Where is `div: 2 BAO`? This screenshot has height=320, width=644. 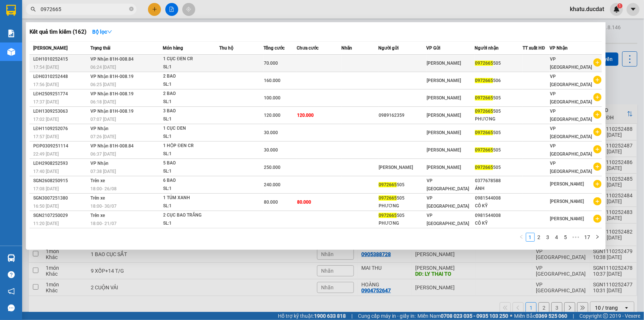 div: 2 BAO is located at coordinates (191, 94).